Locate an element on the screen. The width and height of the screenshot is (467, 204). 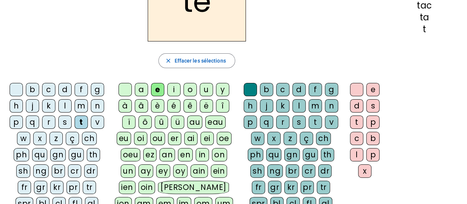
div: h is located at coordinates (250, 106).